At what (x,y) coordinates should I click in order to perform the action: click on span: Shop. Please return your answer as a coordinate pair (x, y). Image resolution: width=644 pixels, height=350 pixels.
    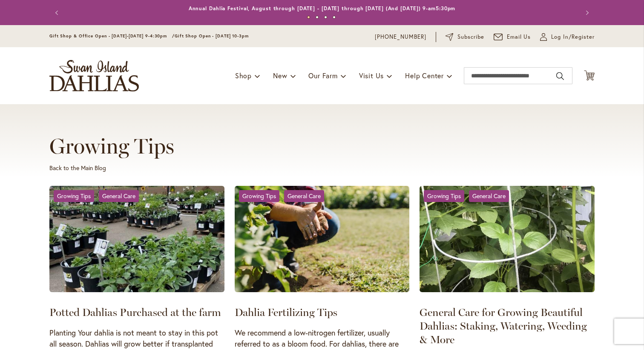
    Looking at the image, I should click on (243, 75).